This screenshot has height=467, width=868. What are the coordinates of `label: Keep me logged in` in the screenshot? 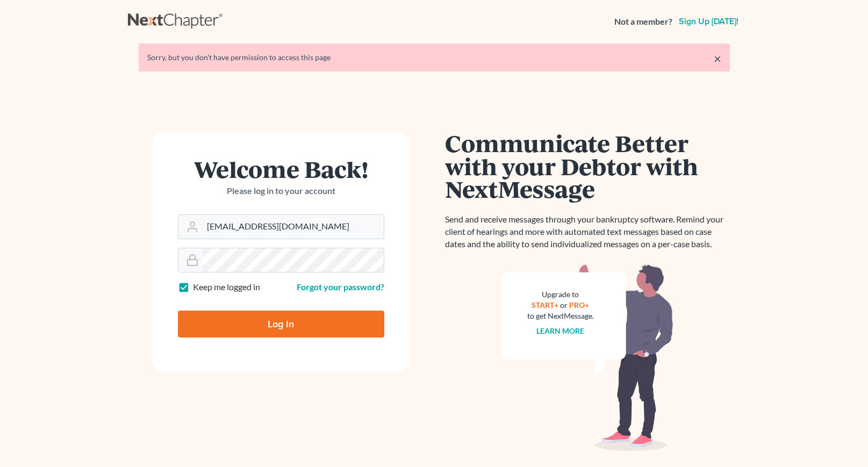 It's located at (226, 287).